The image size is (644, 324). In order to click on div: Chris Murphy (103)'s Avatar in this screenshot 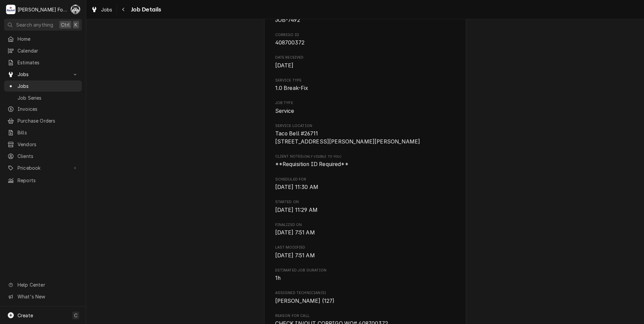, I will do `click(75, 9)`.